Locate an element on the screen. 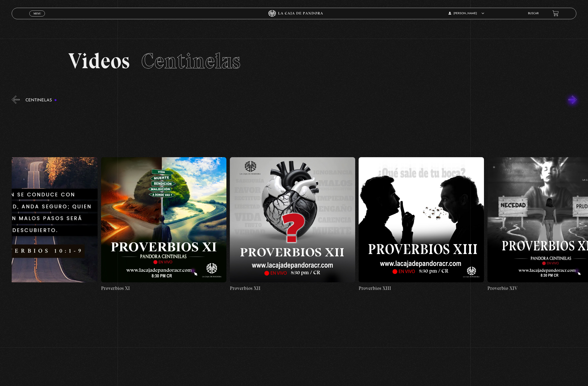  span: Centinelas is located at coordinates (191, 61).